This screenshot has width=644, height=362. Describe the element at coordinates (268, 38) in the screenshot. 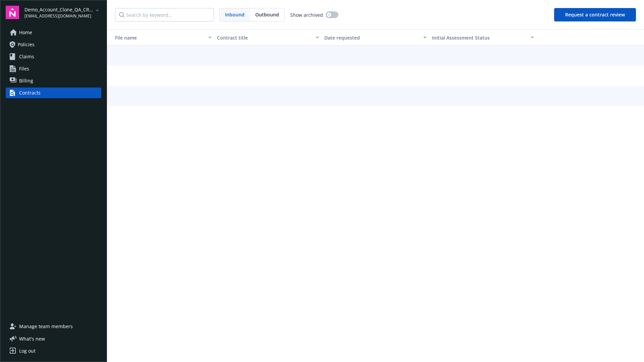

I see `button: Contract title` at that location.